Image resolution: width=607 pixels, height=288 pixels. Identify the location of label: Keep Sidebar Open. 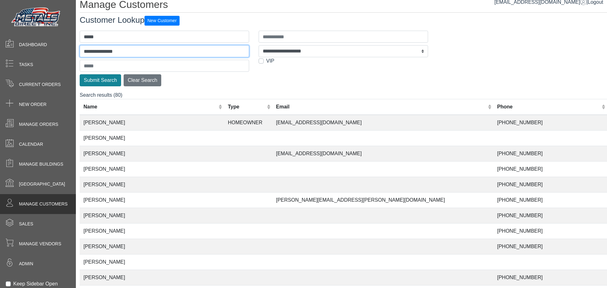
(35, 284).